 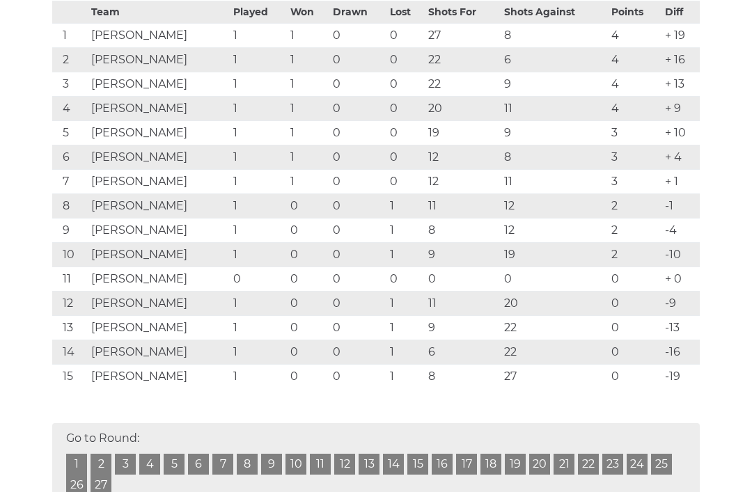 What do you see at coordinates (258, 13) in the screenshot?
I see `th: Played` at bounding box center [258, 13].